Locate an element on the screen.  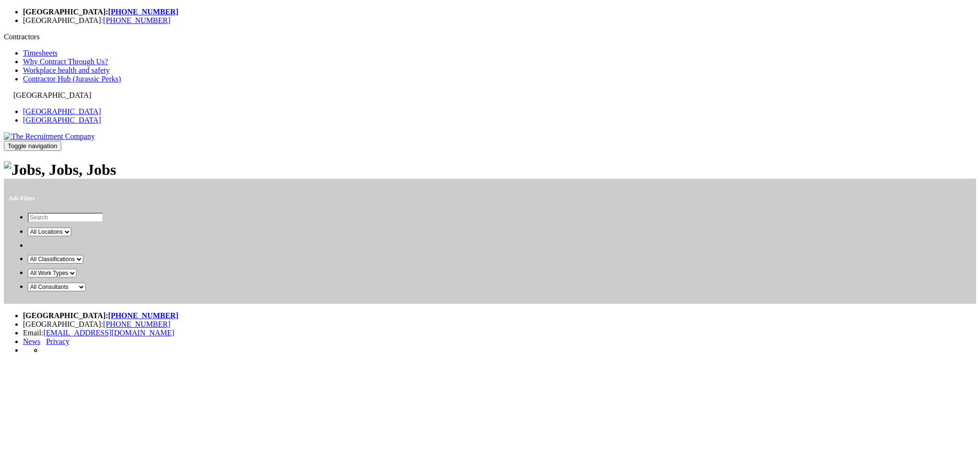
span: Toggle navigation is located at coordinates (32, 145).